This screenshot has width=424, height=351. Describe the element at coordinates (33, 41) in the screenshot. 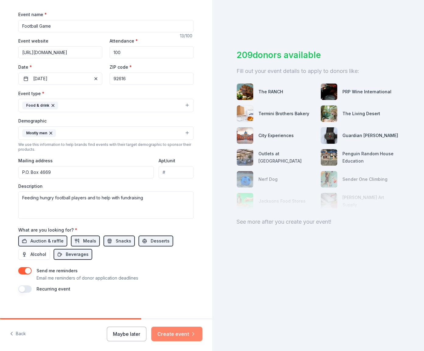

I see `label: Event website` at that location.